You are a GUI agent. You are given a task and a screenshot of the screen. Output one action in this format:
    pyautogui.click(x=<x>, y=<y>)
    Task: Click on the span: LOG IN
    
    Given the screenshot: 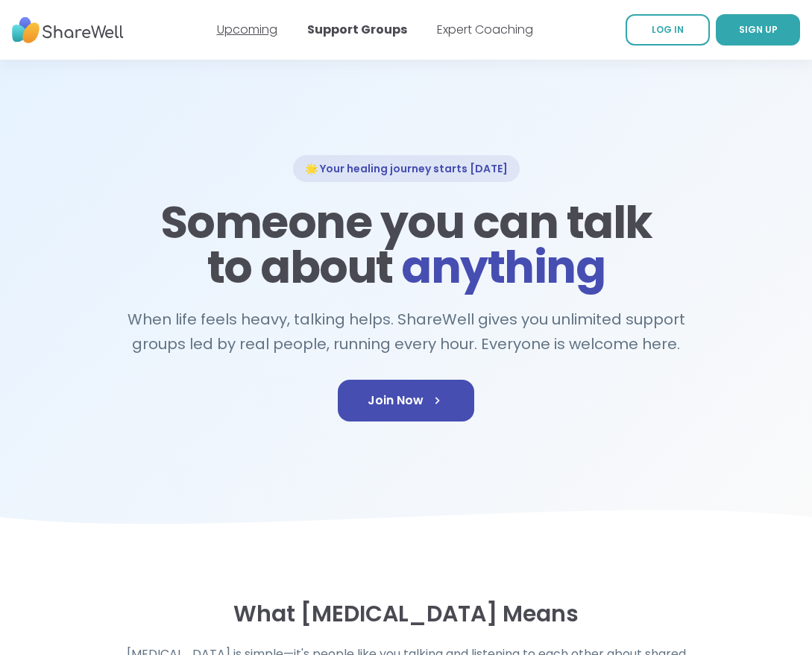 What is the action you would take?
    pyautogui.click(x=668, y=29)
    